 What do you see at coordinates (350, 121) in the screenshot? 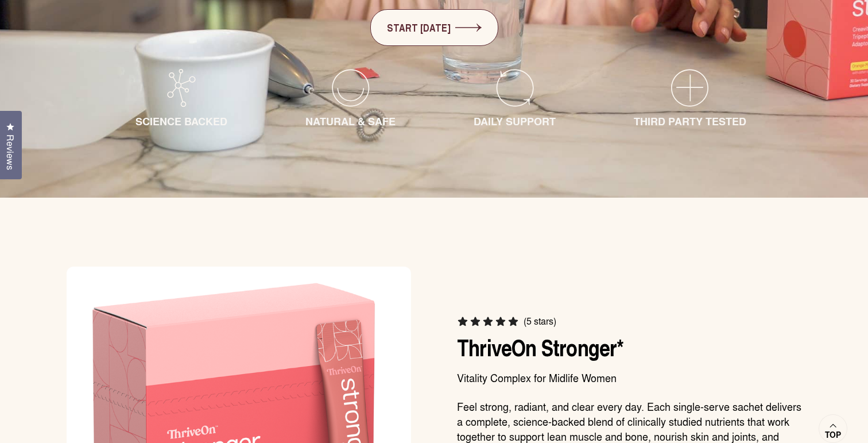
I see `span: NATURAL & SAFE` at bounding box center [350, 121].